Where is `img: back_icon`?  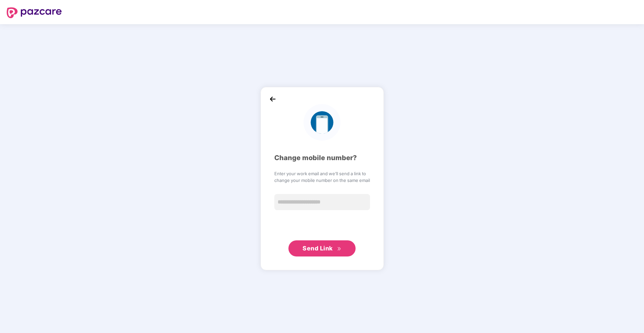 img: back_icon is located at coordinates (272, 99).